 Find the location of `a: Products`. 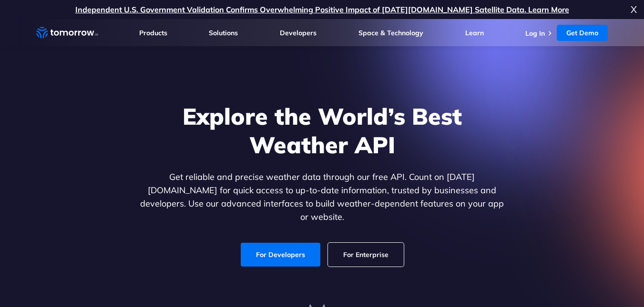

a: Products is located at coordinates (153, 33).